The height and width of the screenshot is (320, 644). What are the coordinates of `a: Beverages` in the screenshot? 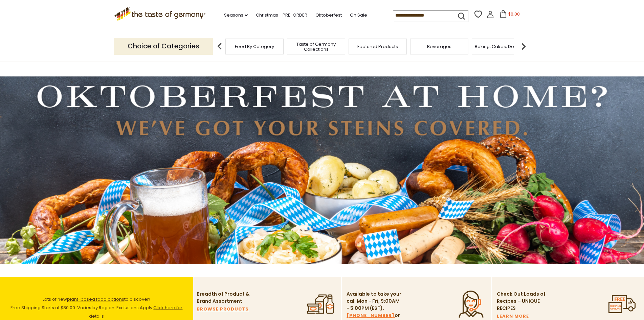 It's located at (439, 47).